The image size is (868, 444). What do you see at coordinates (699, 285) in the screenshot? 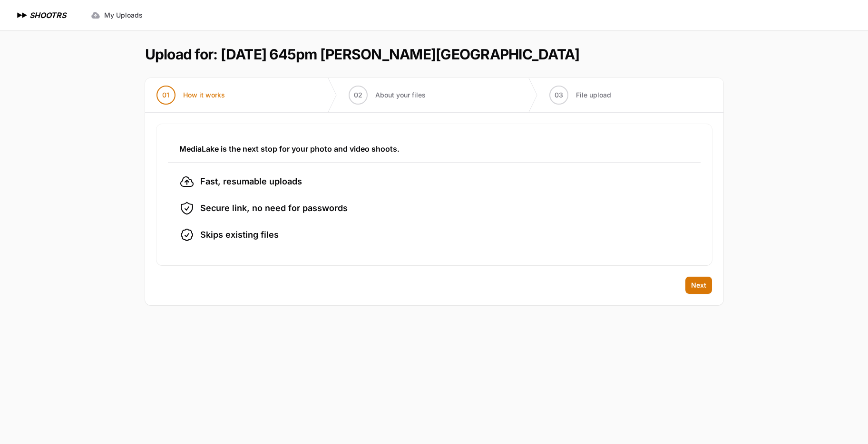
I see `button: Next` at bounding box center [699, 285].